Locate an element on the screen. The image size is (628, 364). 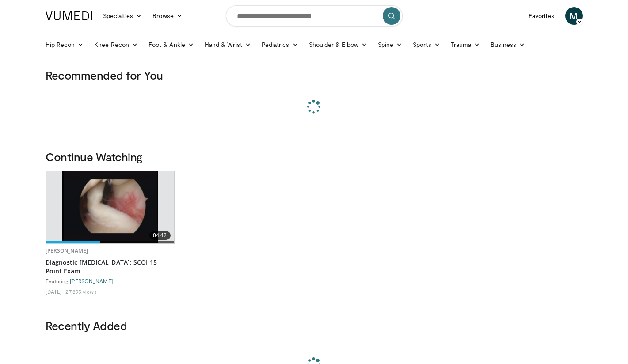
li: 27,895 views is located at coordinates (81, 292).